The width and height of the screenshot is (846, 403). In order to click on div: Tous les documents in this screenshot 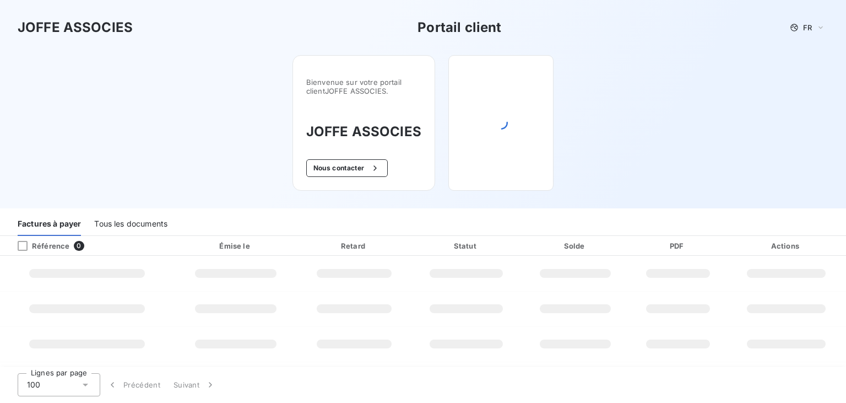, I will do `click(130, 224)`.